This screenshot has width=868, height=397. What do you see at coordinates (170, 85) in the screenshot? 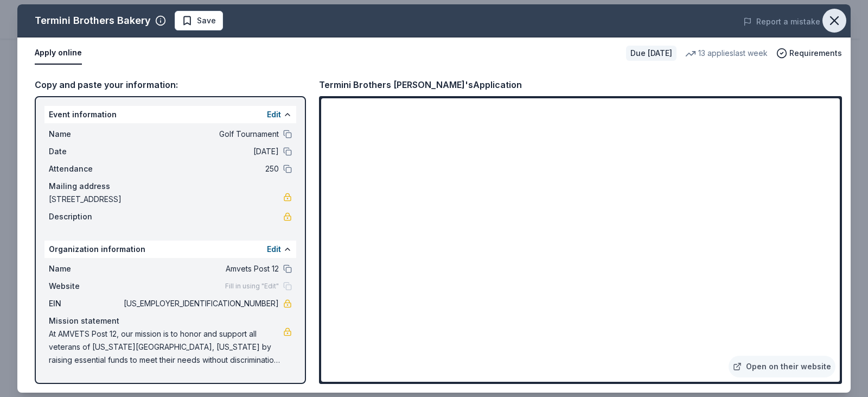
I see `div: Copy and paste your information:` at bounding box center [170, 85].